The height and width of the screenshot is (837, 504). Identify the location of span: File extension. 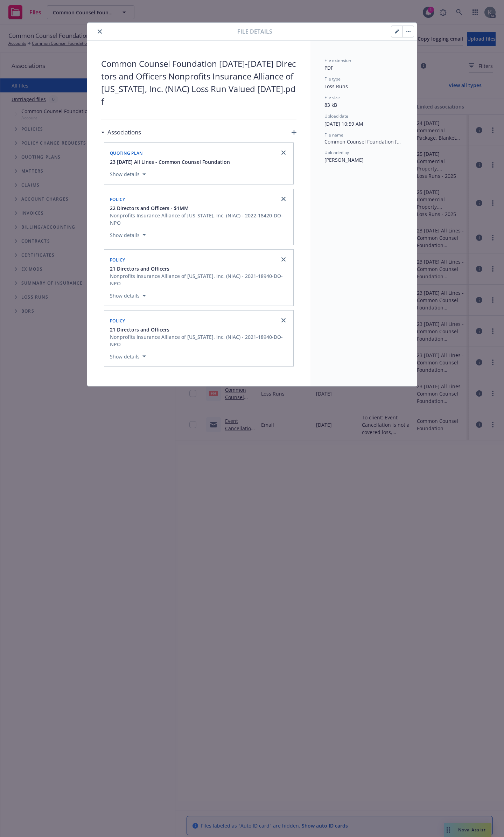
(338, 60).